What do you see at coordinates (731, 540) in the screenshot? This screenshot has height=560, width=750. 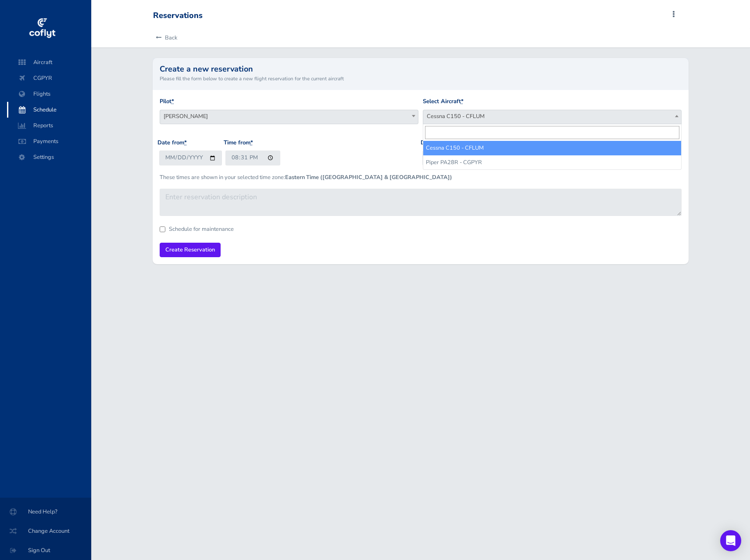 I see `div: Open Intercom Messenger` at bounding box center [731, 540].